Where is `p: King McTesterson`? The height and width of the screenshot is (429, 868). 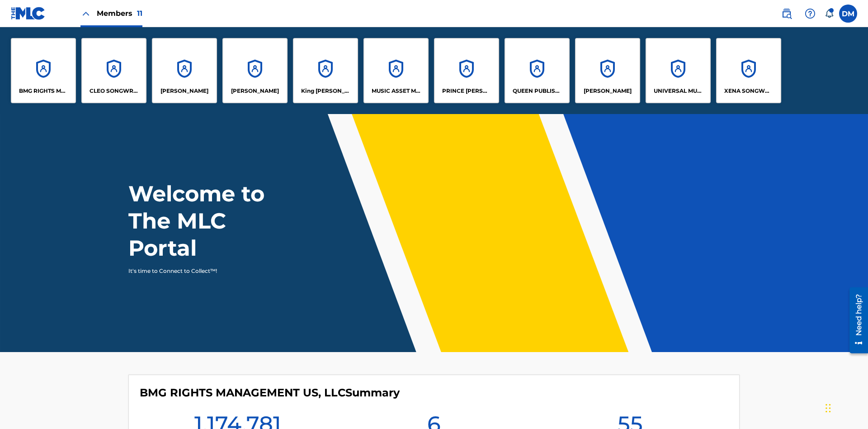 p: King McTesterson is located at coordinates (325, 91).